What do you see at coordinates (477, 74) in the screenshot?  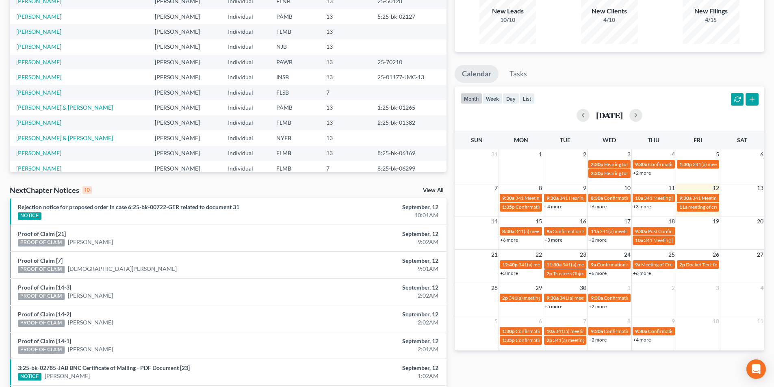 I see `a: Calendar` at bounding box center [477, 74].